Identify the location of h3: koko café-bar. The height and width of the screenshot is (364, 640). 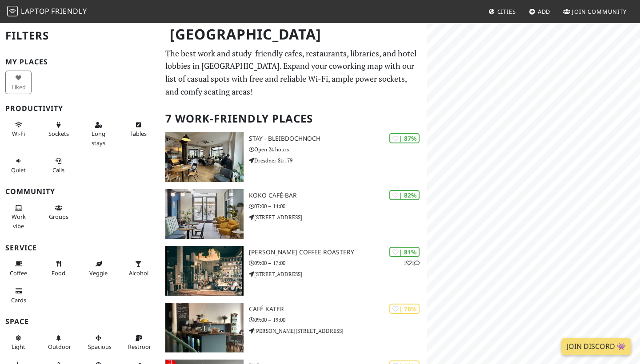
(338, 195).